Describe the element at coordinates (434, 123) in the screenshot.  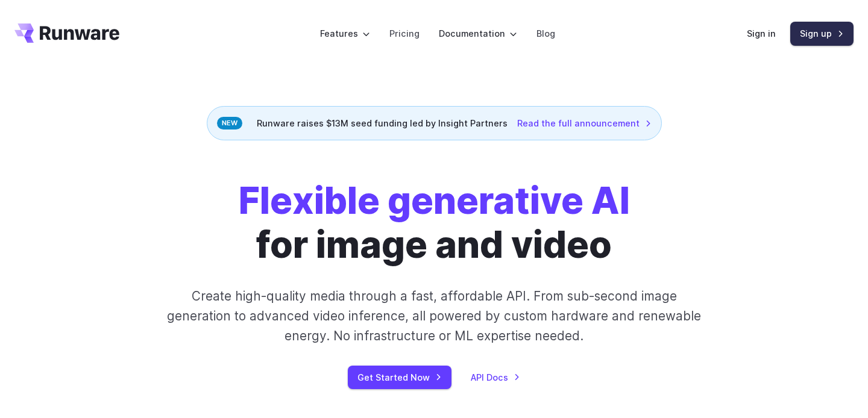
I see `div: Runware raises $13M seed funding led by Insight Partners` at that location.